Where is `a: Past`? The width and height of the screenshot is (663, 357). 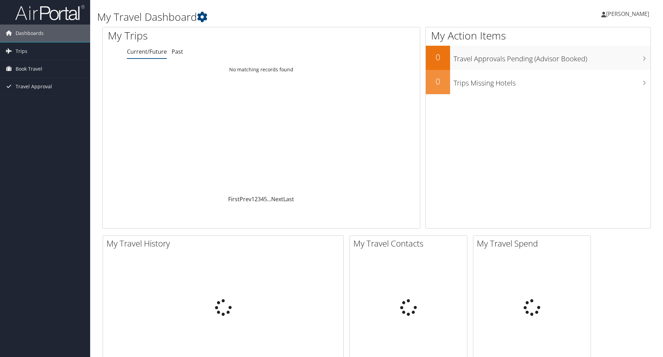 a: Past is located at coordinates (177, 52).